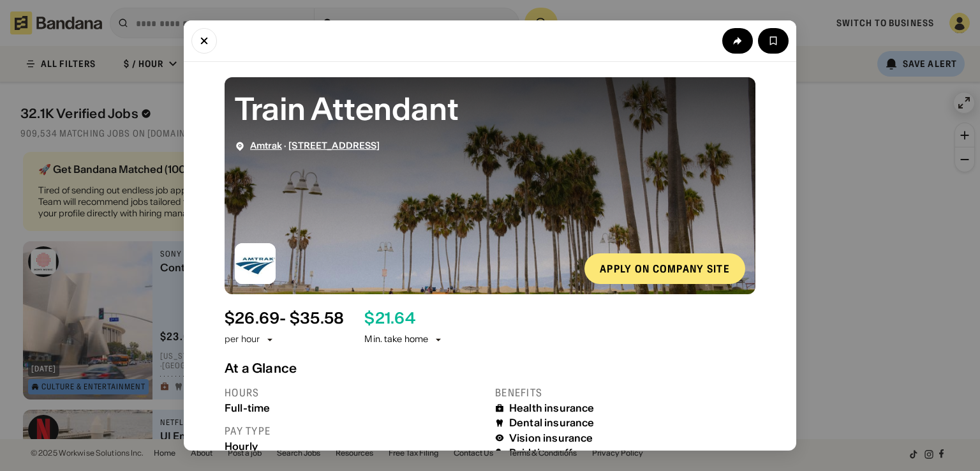 The height and width of the screenshot is (471, 980). I want to click on div: Vision insurance, so click(551, 438).